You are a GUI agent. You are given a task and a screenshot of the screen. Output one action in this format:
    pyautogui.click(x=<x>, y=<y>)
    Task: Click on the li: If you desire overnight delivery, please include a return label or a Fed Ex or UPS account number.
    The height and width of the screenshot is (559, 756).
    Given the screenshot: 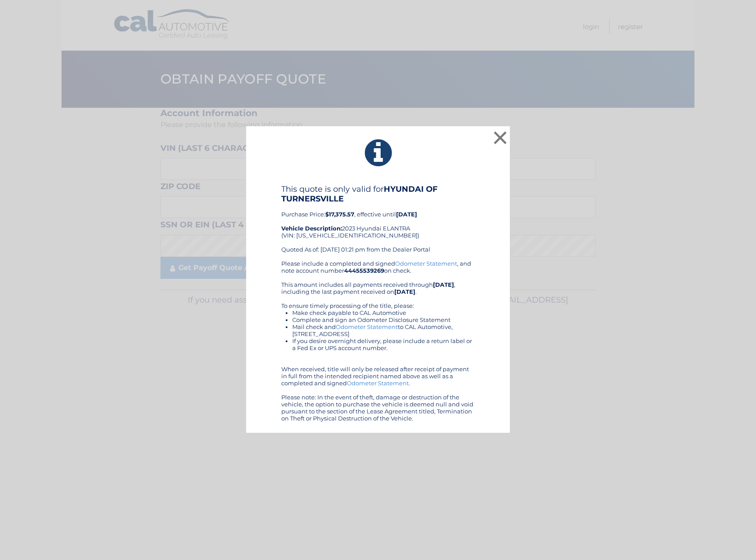 What is the action you would take?
    pyautogui.click(x=383, y=345)
    